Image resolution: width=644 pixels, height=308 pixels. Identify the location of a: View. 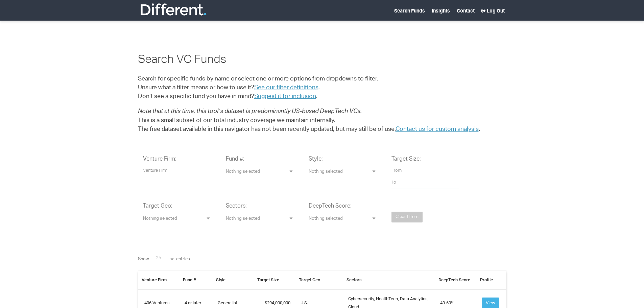
(490, 303).